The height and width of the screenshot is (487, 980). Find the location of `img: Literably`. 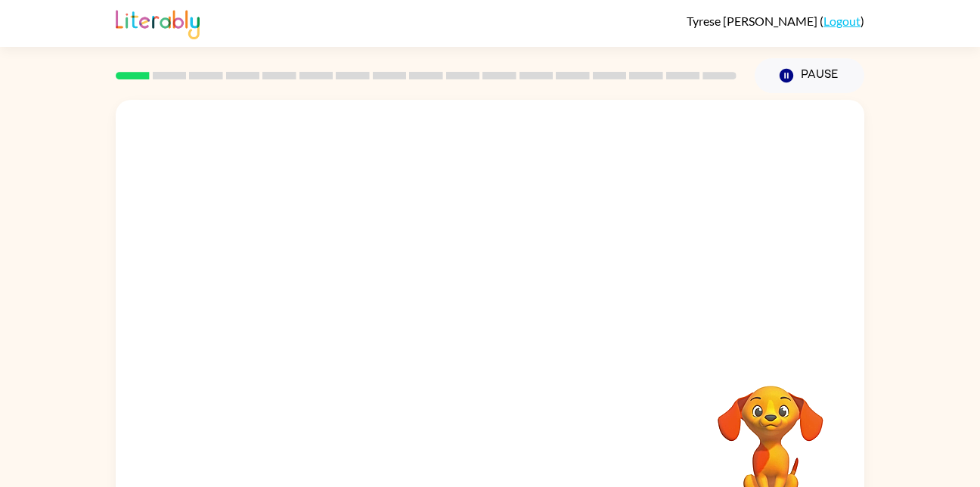

img: Literably is located at coordinates (157, 23).